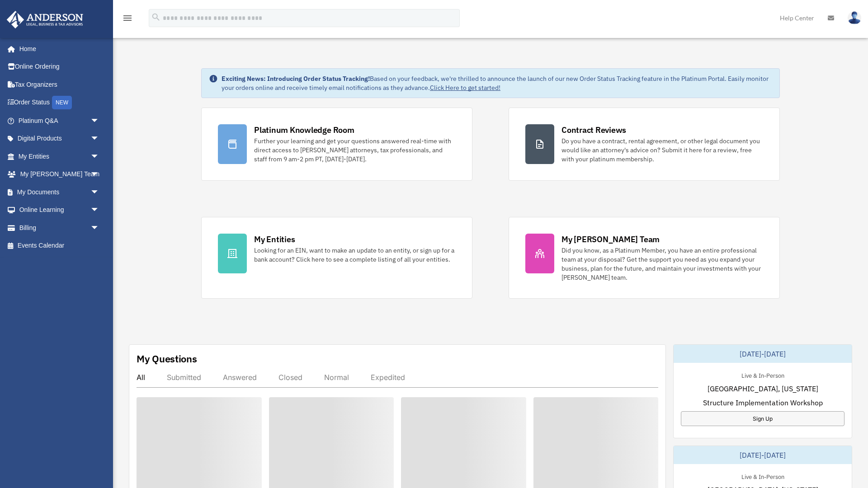  What do you see at coordinates (60, 192) in the screenshot?
I see `a: My Documentsarrow_drop_down` at bounding box center [60, 192].